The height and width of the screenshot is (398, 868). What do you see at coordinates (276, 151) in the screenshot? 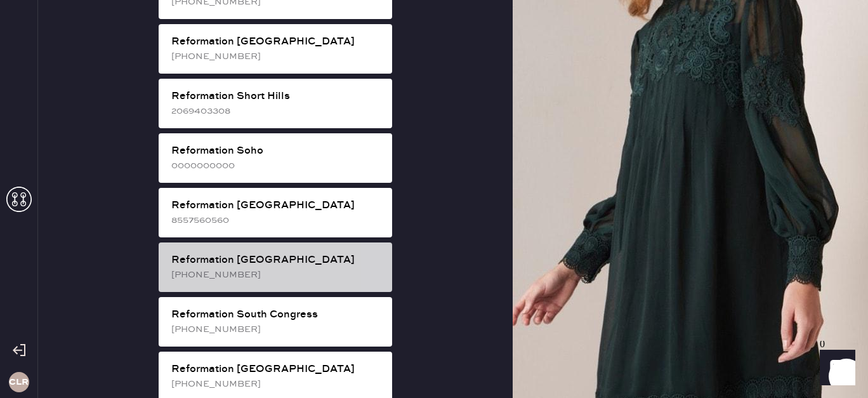
I see `div: Reformation Soho` at bounding box center [276, 151].